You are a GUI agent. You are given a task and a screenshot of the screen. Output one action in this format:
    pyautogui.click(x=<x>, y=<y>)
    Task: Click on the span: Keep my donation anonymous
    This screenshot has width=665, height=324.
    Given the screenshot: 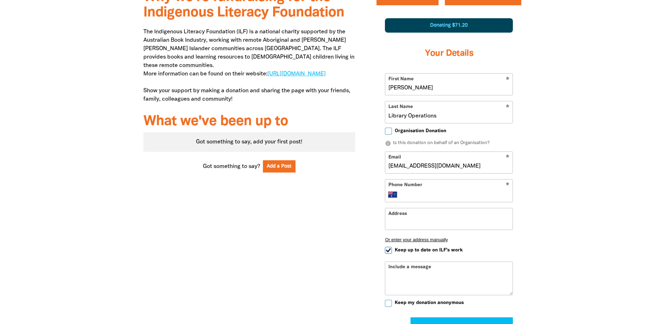 What is the action you would take?
    pyautogui.click(x=429, y=302)
    